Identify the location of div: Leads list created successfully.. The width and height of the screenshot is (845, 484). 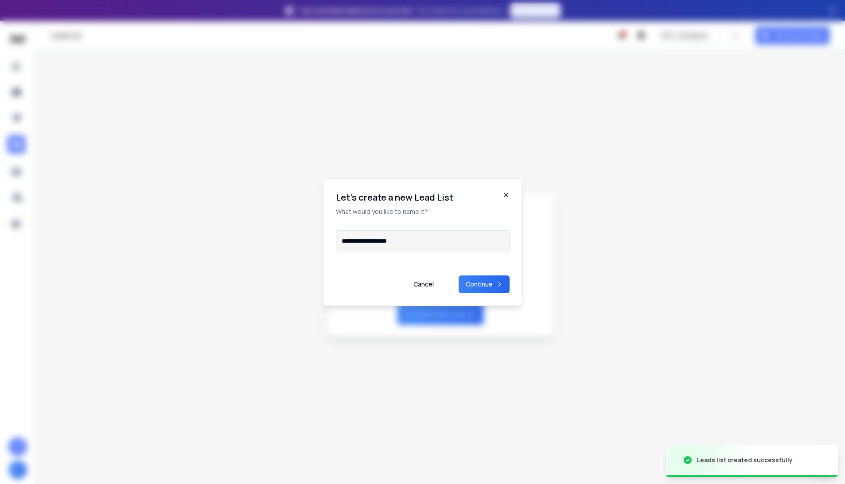
(745, 460).